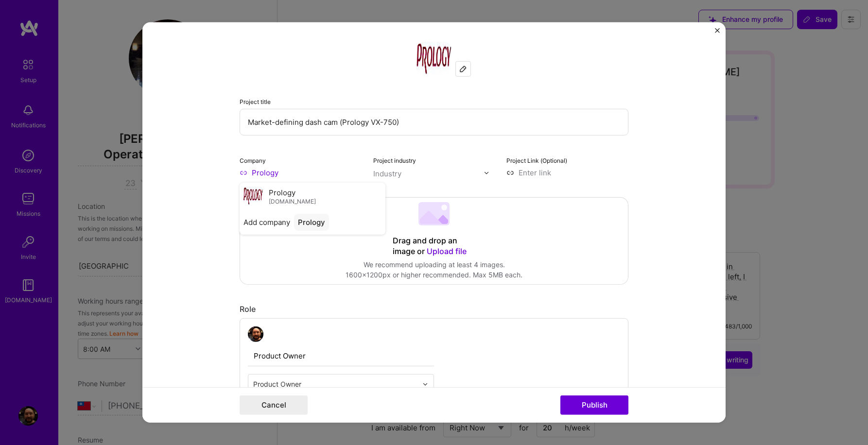 The width and height of the screenshot is (868, 445). I want to click on label: Company, so click(253, 160).